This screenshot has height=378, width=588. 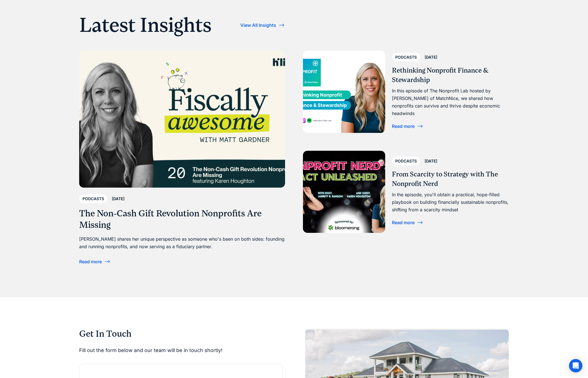 I want to click on h3: The Non-Cash Gift Revolution Nonprofits Are Missing, so click(x=182, y=219).